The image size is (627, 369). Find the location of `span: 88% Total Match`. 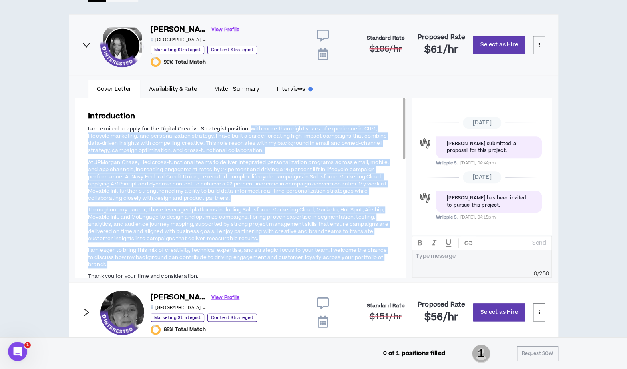

span: 88% Total Match is located at coordinates (185, 329).